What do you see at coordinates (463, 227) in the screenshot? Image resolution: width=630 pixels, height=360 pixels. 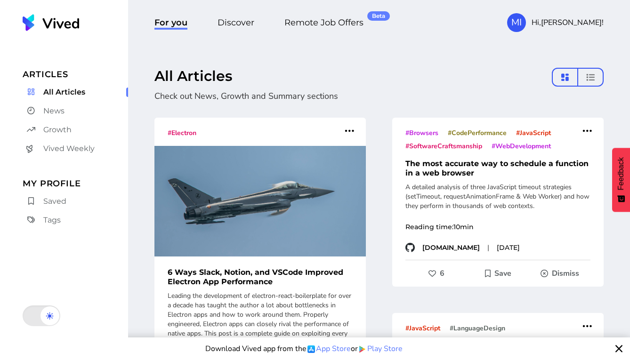 I see `time: 10 min` at bounding box center [463, 227].